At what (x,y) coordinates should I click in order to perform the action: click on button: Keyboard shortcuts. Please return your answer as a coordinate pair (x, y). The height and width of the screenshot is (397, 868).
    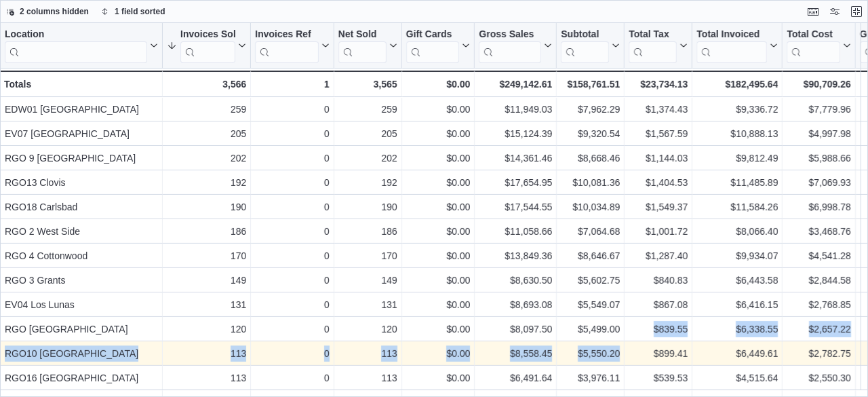
    Looking at the image, I should click on (813, 12).